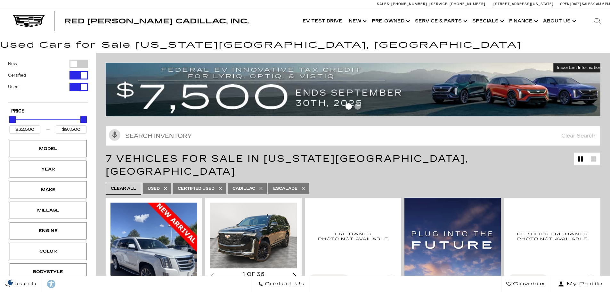 Image resolution: width=610 pixels, height=292 pixels. Describe the element at coordinates (523, 21) in the screenshot. I see `a: Finance` at that location.